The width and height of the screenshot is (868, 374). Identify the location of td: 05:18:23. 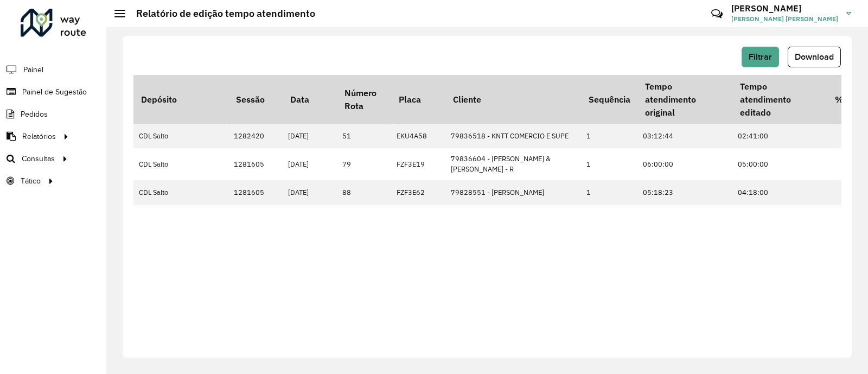
(685, 192).